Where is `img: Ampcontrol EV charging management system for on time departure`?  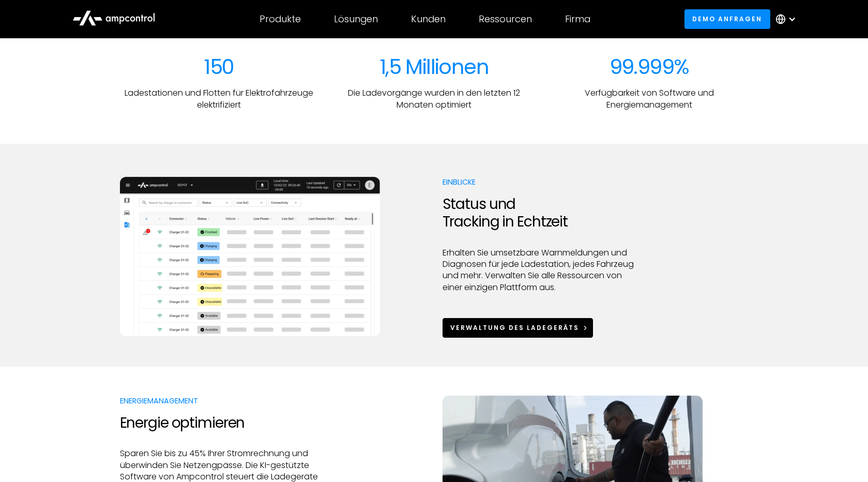
img: Ampcontrol EV charging management system for on time departure is located at coordinates (250, 256).